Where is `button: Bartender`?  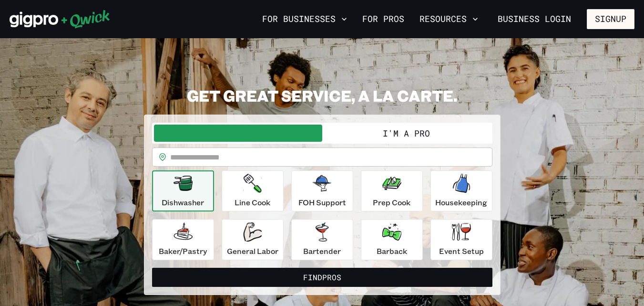 button: Bartender is located at coordinates (323, 240).